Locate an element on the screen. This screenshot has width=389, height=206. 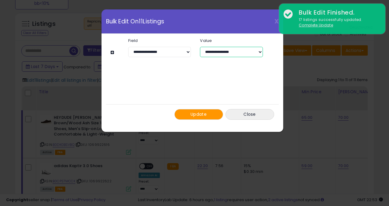
button: Close is located at coordinates (250, 114).